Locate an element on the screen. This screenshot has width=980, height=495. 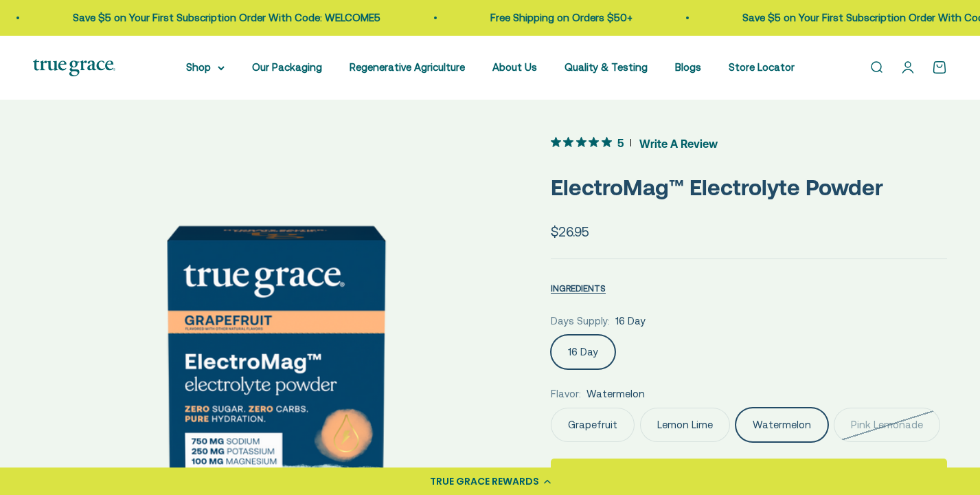
a: Regenerative Agriculture is located at coordinates (407, 66).